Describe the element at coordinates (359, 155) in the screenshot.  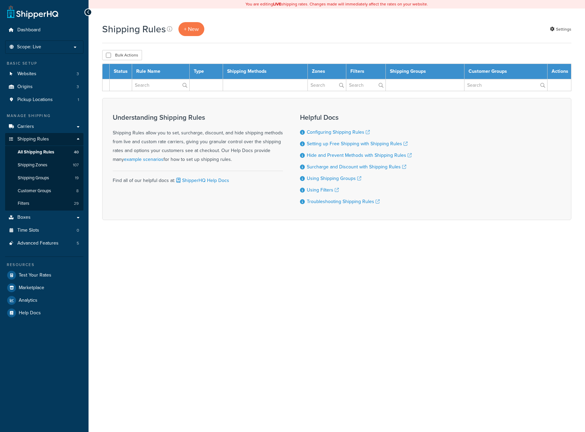
I see `a: Hide and Prevent Methods with Shipping Rules` at that location.